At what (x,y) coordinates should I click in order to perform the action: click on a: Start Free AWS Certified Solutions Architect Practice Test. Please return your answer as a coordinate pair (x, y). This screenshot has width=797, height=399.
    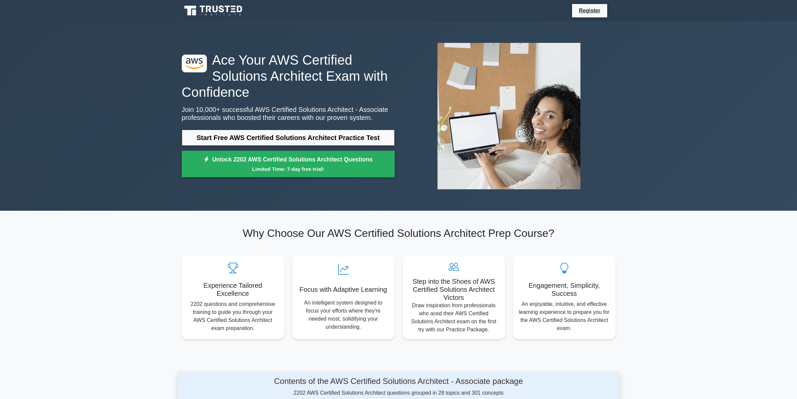
    Looking at the image, I should click on (288, 138).